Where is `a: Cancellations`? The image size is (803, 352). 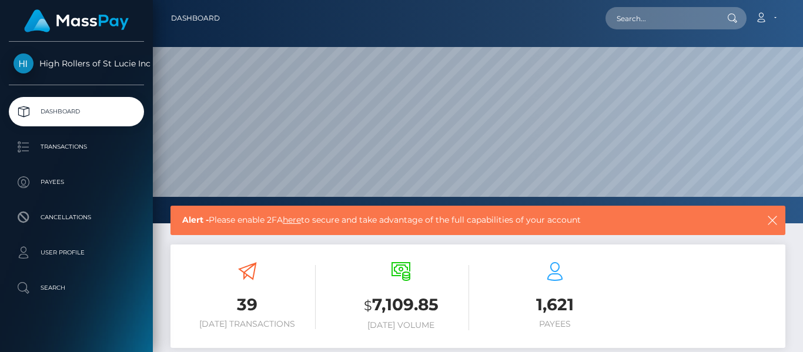
a: Cancellations is located at coordinates (76, 217).